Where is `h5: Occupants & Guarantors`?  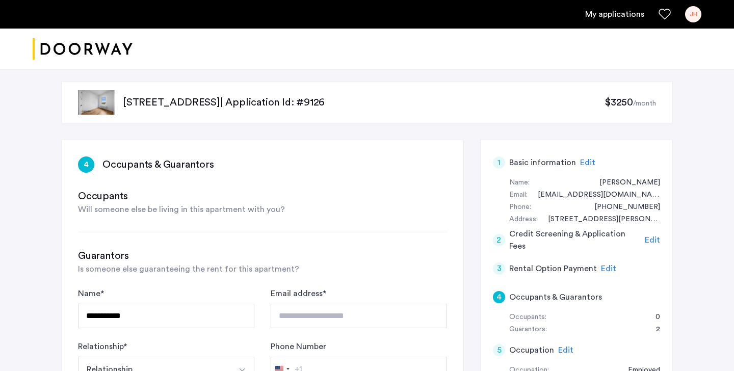 h5: Occupants & Guarantors is located at coordinates (555, 297).